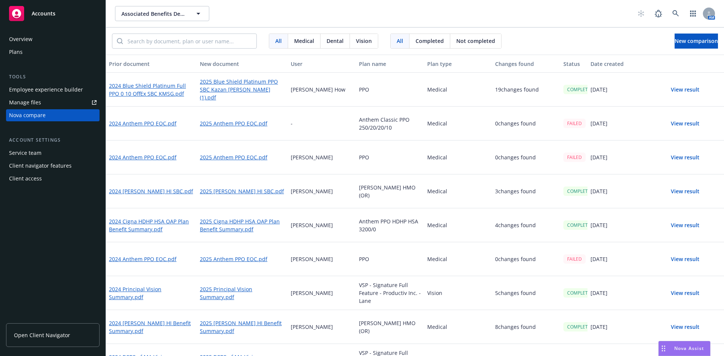  I want to click on button: Changes found, so click(526, 64).